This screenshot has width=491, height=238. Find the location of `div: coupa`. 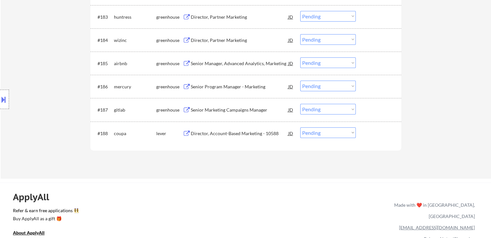

div: coupa is located at coordinates (135, 134).